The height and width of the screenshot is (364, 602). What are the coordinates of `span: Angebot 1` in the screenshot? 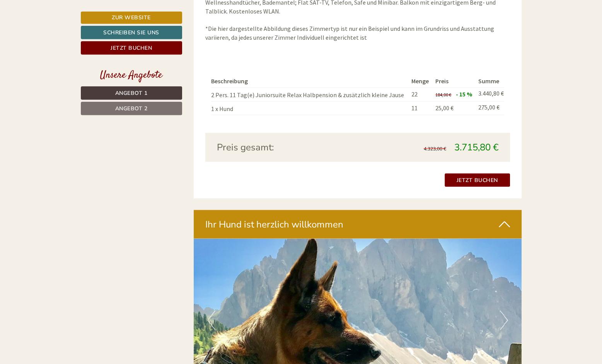 It's located at (131, 93).